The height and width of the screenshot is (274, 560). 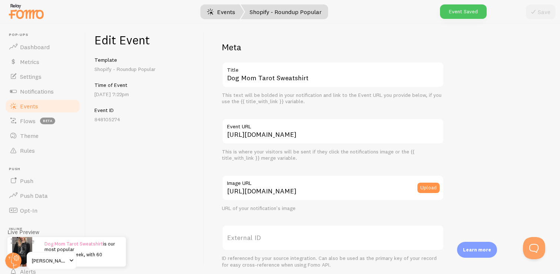 What do you see at coordinates (47, 121) in the screenshot?
I see `span: beta` at bounding box center [47, 121].